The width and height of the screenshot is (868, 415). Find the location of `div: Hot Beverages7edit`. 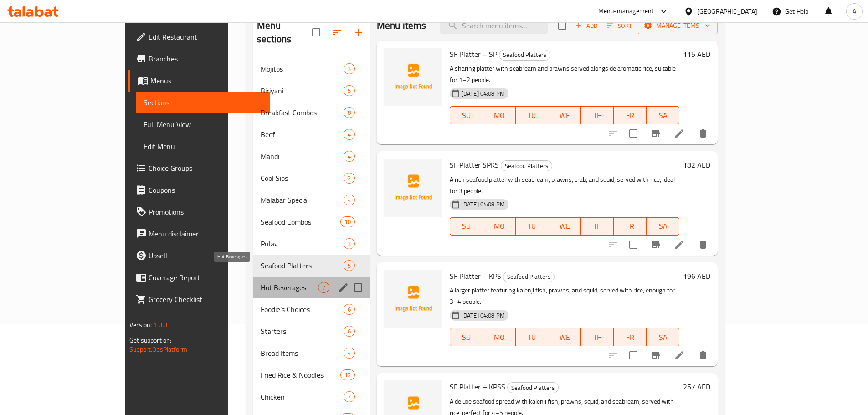

div: Hot Beverages7edit is located at coordinates (311, 287).